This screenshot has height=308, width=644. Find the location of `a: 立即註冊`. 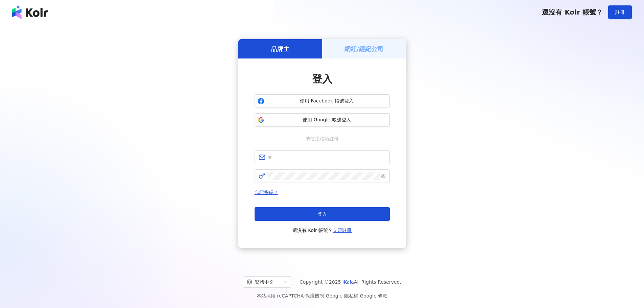

a: 立即註冊 is located at coordinates (342, 230).